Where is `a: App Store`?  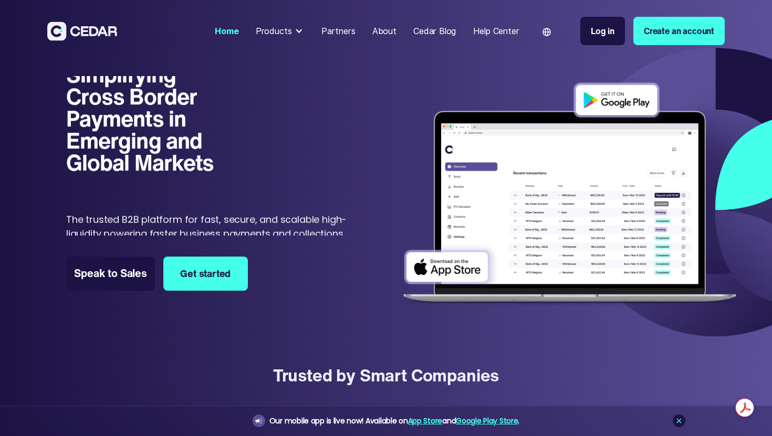
a: App Store is located at coordinates (425, 421).